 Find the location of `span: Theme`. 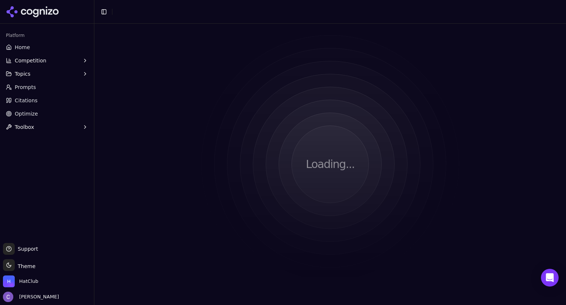

span: Theme is located at coordinates (25, 266).